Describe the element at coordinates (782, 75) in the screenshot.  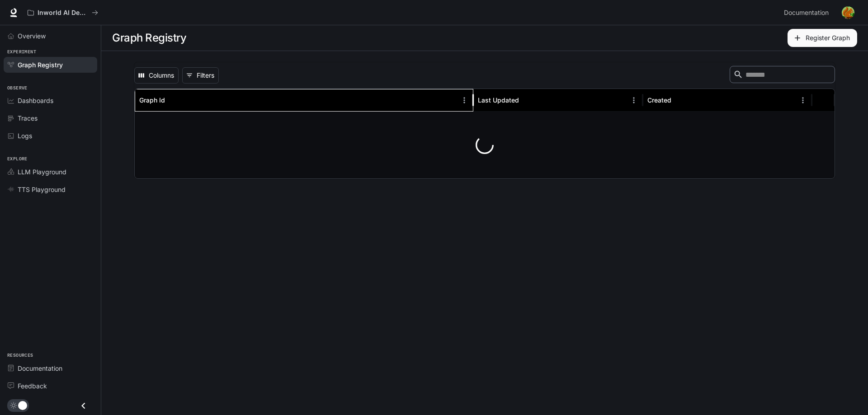
I see `div: Search` at that location.